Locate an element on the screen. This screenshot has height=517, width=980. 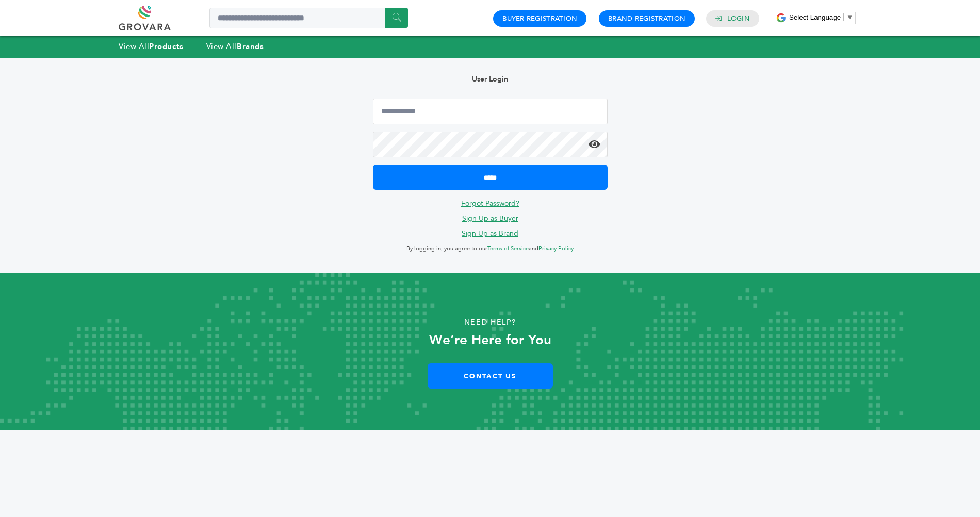
a: View AllBrands is located at coordinates (235, 47).